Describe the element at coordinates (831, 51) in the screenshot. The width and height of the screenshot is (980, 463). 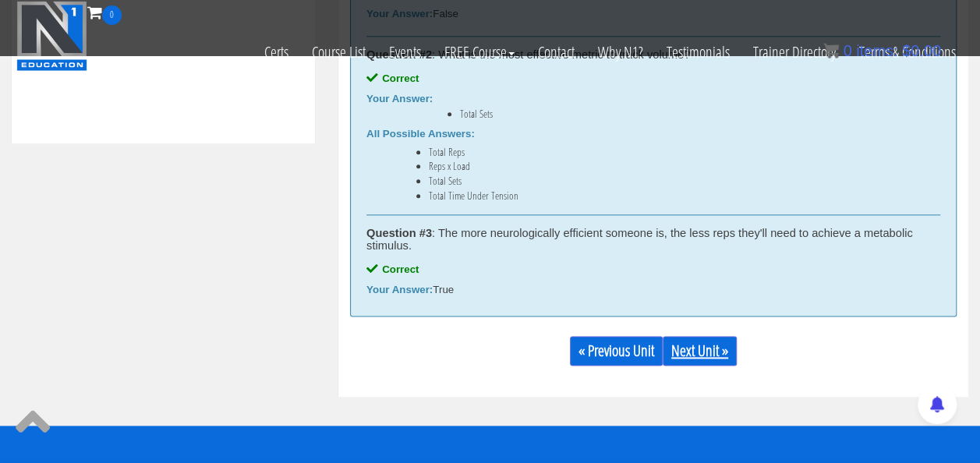
I see `img: icon11.png` at that location.